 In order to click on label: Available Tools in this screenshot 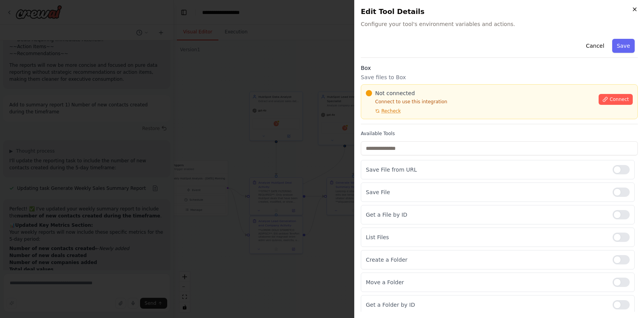, I will do `click(499, 133)`.